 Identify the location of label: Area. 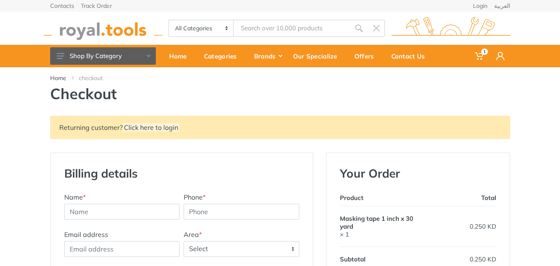
(193, 234).